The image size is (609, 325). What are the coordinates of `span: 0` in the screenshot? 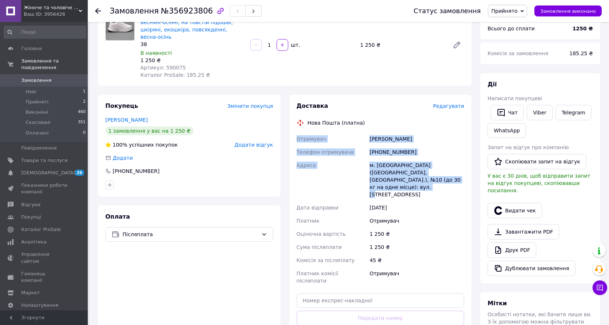 It's located at (84, 133).